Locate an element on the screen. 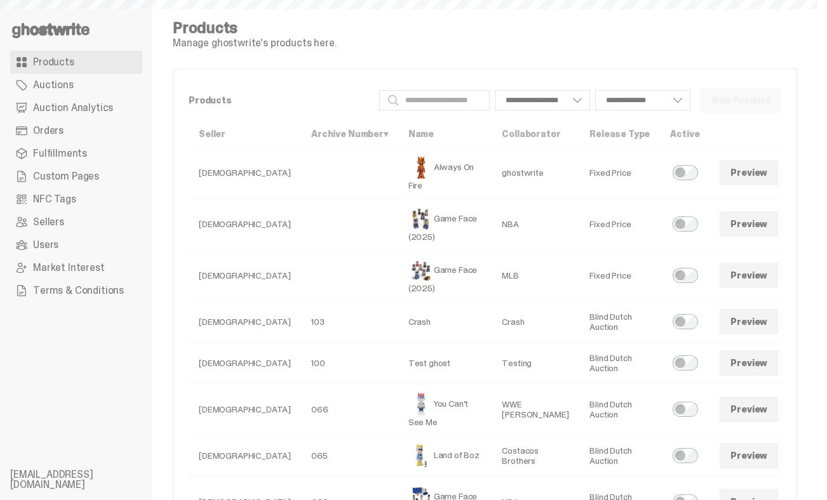 The height and width of the screenshot is (500, 827). td: 100 is located at coordinates (349, 363).